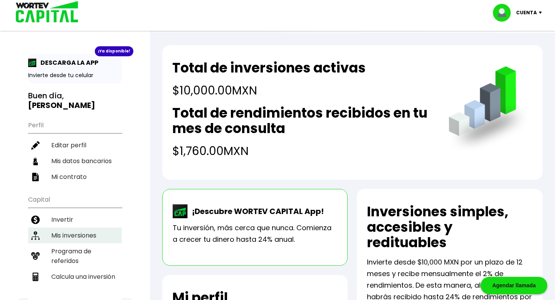  What do you see at coordinates (75, 235) in the screenshot?
I see `a: Mis inversiones` at bounding box center [75, 235].